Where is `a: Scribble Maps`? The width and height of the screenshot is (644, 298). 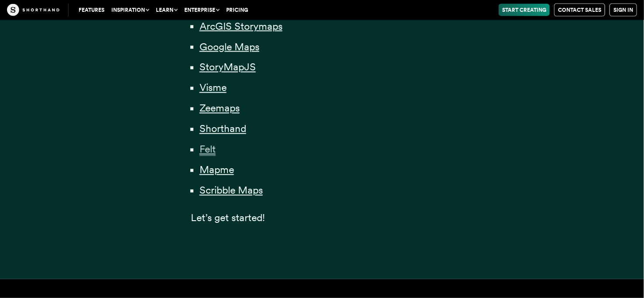 a: Scribble Maps is located at coordinates (231, 191).